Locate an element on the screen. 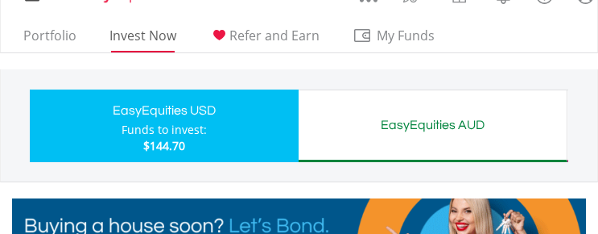 The height and width of the screenshot is (234, 598). span: My Funds is located at coordinates (405, 35).